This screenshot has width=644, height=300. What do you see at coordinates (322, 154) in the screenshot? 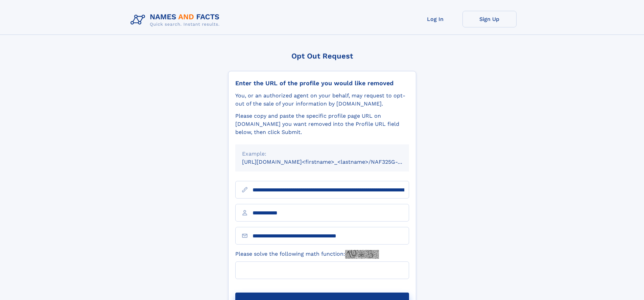
I see `div: Example:` at bounding box center [322, 154].